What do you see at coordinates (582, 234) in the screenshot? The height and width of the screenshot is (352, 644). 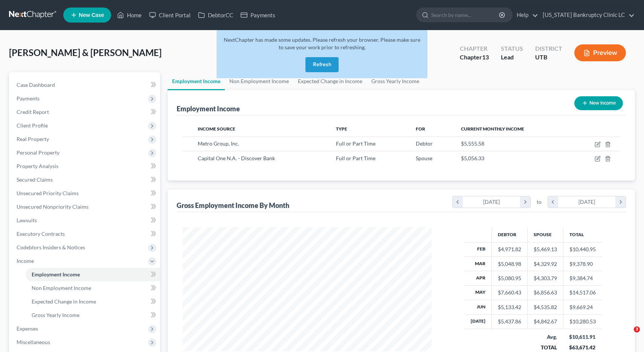 I see `th: Total` at bounding box center [582, 234].